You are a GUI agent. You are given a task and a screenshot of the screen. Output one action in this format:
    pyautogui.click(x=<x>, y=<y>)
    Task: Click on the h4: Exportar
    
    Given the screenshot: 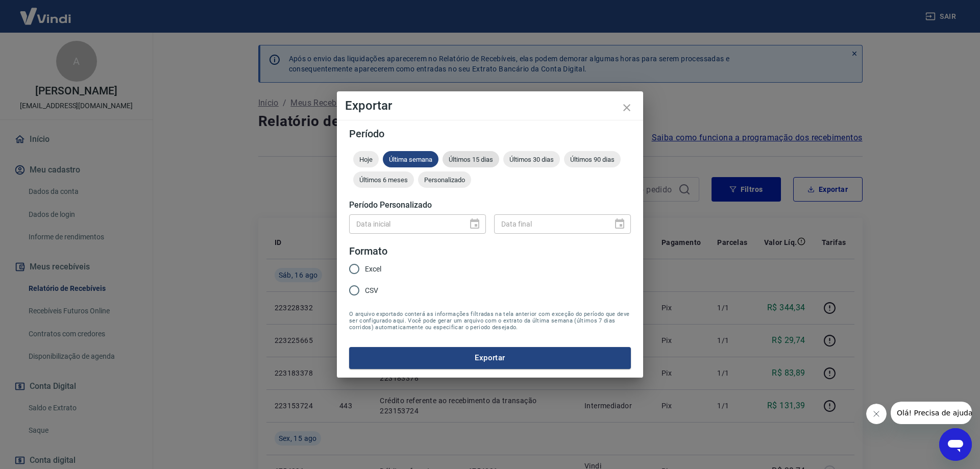 What is the action you would take?
    pyautogui.click(x=490, y=106)
    